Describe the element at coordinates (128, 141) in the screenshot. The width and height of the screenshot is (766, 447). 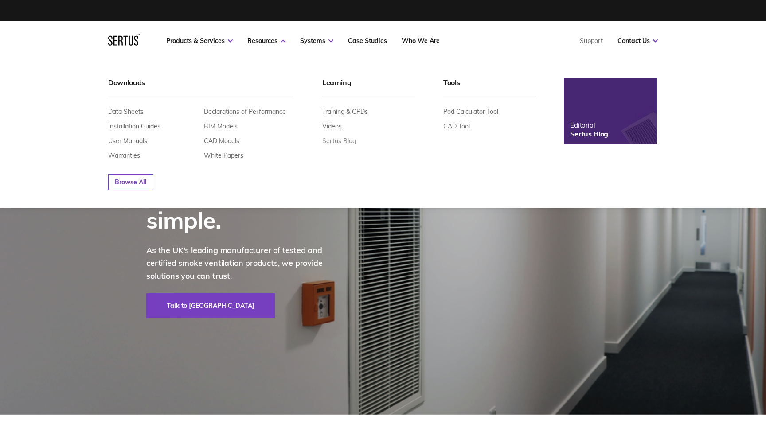
I see `a: User Manuals` at that location.